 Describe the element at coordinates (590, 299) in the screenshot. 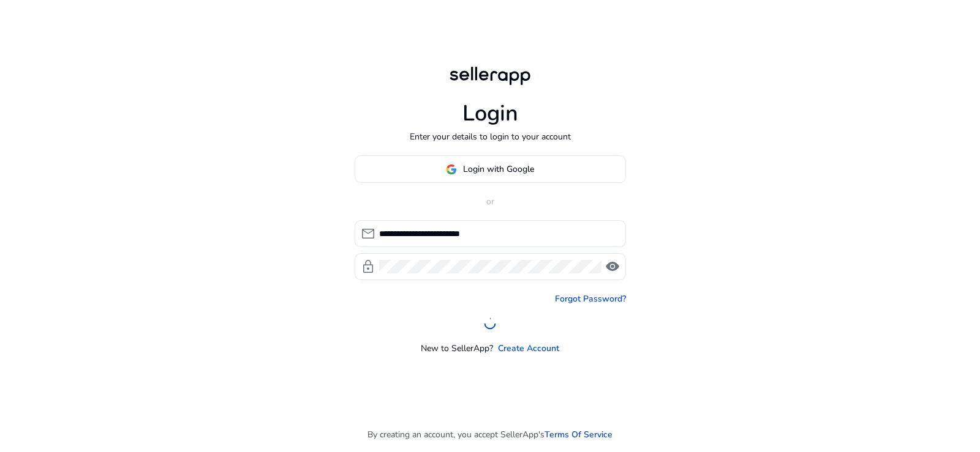

I see `a: Forgot Password?` at that location.